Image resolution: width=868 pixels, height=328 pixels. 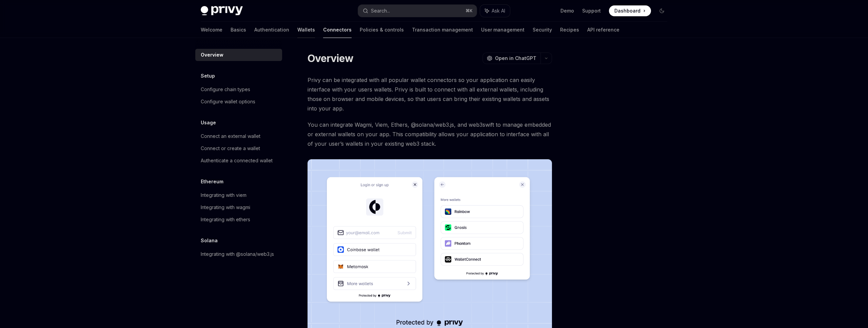 What do you see at coordinates (238, 255) in the screenshot?
I see `div: Integrating with @solana/web3.js` at bounding box center [238, 255].